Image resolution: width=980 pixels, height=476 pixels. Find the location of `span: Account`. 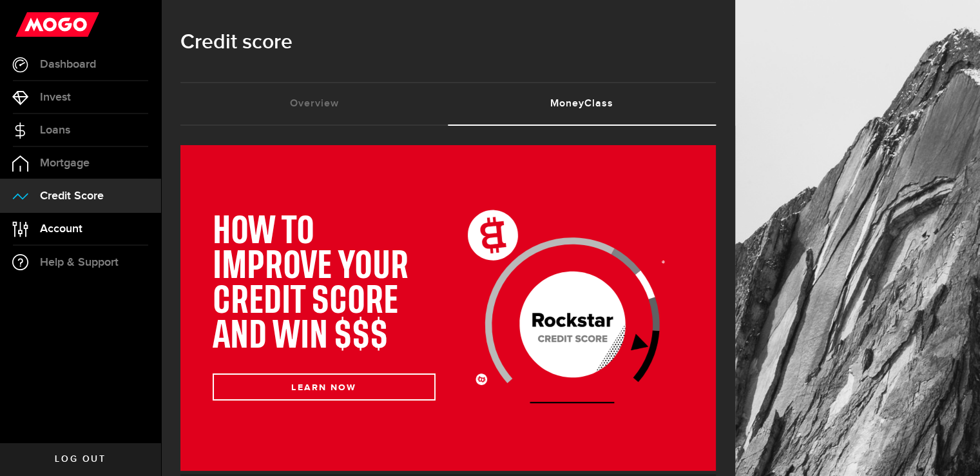

span: Account is located at coordinates (61, 229).